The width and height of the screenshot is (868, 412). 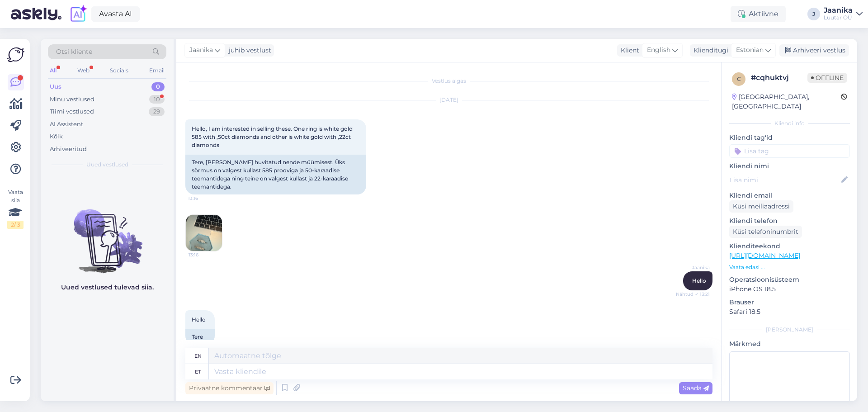 I want to click on div: Klient, so click(x=628, y=50).